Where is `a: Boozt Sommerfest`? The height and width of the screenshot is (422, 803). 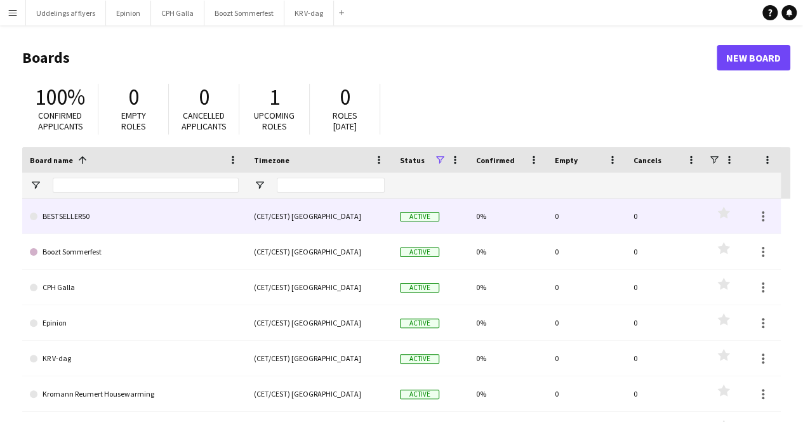
a: Boozt Sommerfest is located at coordinates (134, 252).